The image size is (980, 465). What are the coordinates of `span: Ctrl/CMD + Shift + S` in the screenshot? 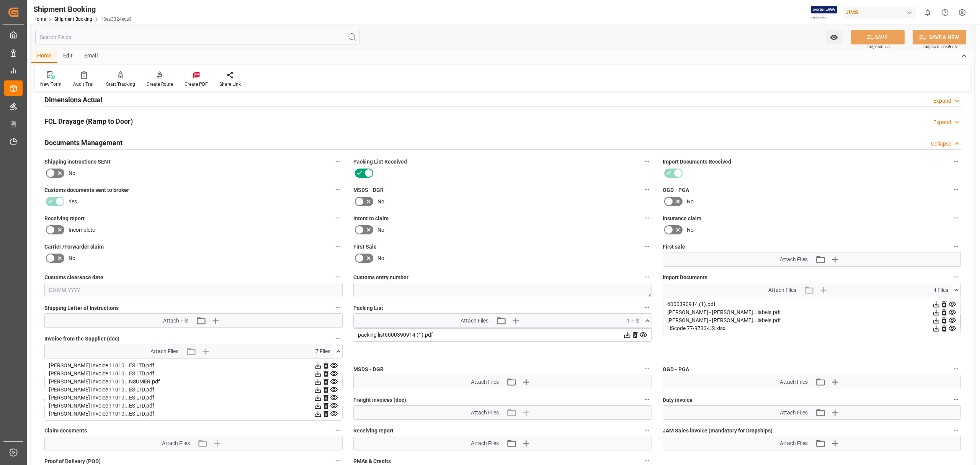 It's located at (940, 47).